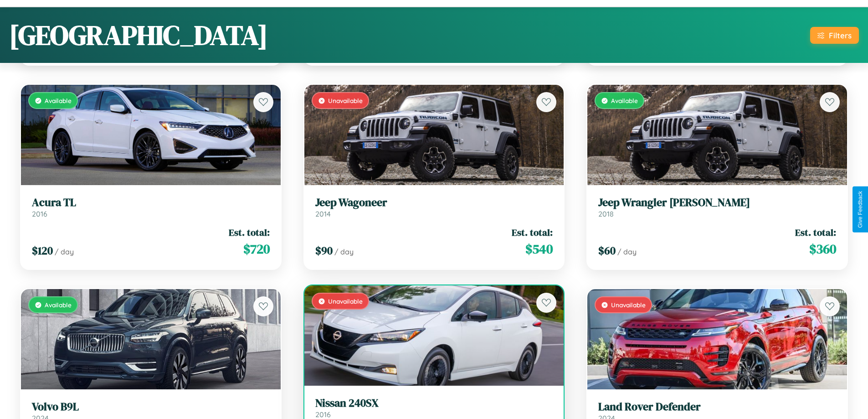  I want to click on span: $ 60, so click(607, 250).